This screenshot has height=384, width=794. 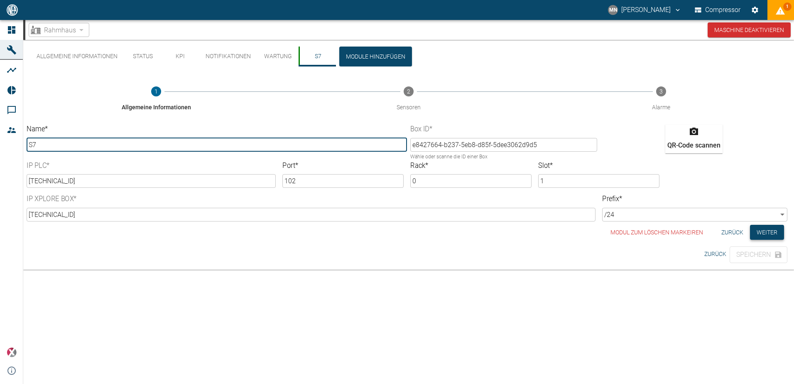 What do you see at coordinates (240, 199) in the screenshot?
I see `label: IP XPLORE BOX *` at bounding box center [240, 199].